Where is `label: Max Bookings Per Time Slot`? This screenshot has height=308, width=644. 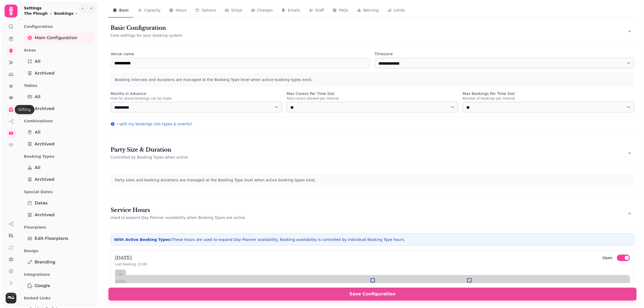 label: Max Bookings Per Time Slot is located at coordinates (549, 94).